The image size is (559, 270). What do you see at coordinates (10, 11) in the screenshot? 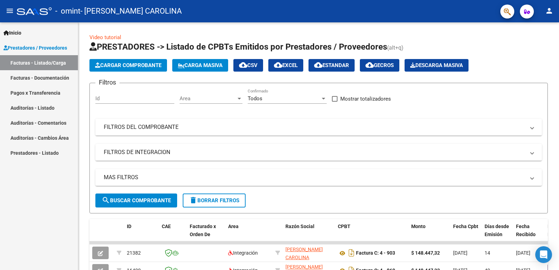
I see `mat-icon: menu` at bounding box center [10, 11].